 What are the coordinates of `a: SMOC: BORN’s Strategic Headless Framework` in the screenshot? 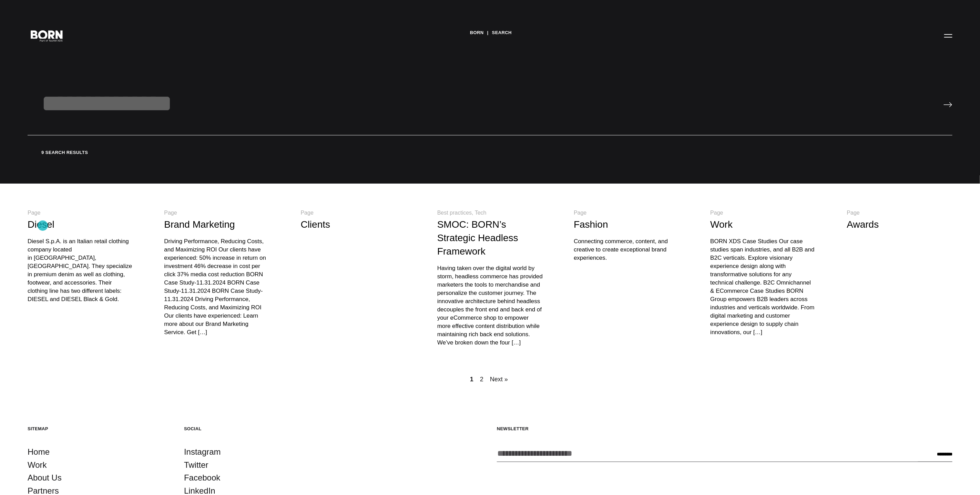 It's located at (478, 238).